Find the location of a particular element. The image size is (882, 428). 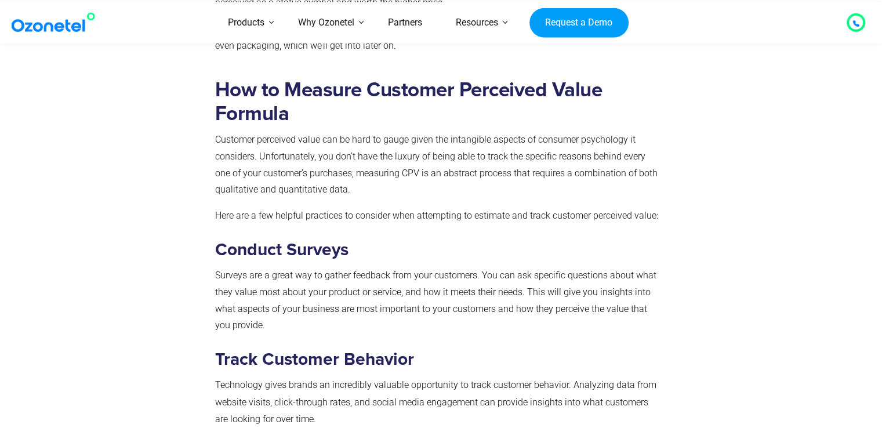

span: Technology gives brands an incredibly valuable opportunity to track customer behavior. Analyzing ... is located at coordinates (435, 401).